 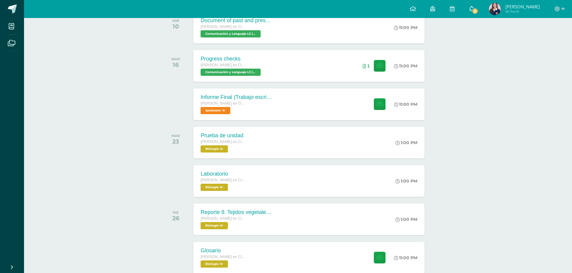 What do you see at coordinates (231, 59) in the screenshot?
I see `div: Progress checks` at bounding box center [231, 59].